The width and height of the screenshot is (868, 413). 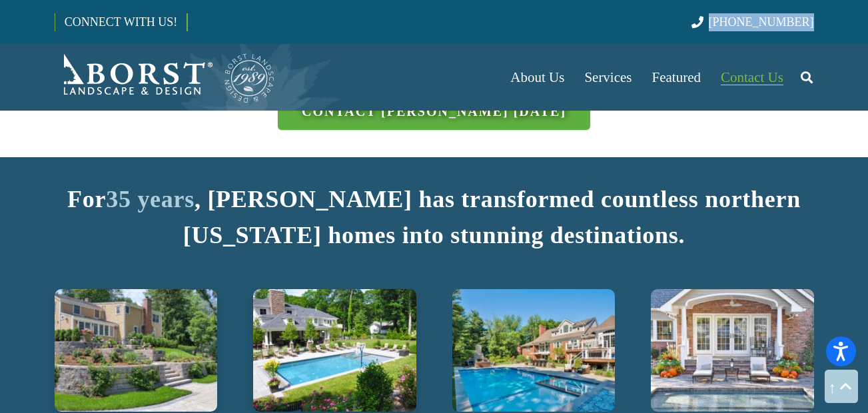 What do you see at coordinates (676, 77) in the screenshot?
I see `span: Featured` at bounding box center [676, 77].